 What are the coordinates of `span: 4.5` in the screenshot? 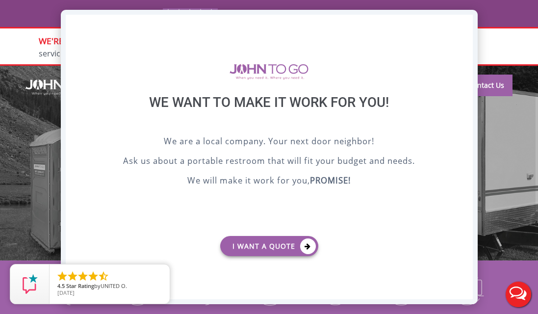 It's located at (61, 285).